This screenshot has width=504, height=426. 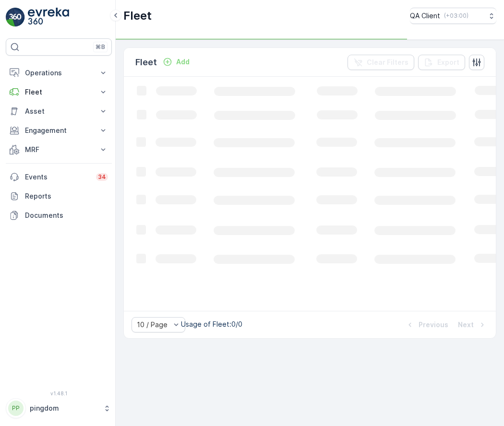 I want to click on button: Next, so click(x=472, y=325).